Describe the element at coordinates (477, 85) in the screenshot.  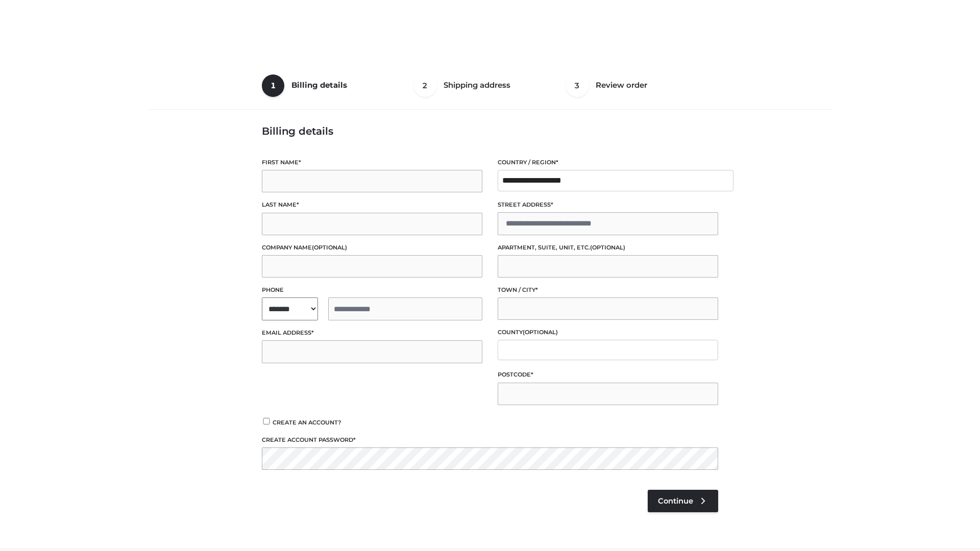
I see `span: Shipping address` at that location.